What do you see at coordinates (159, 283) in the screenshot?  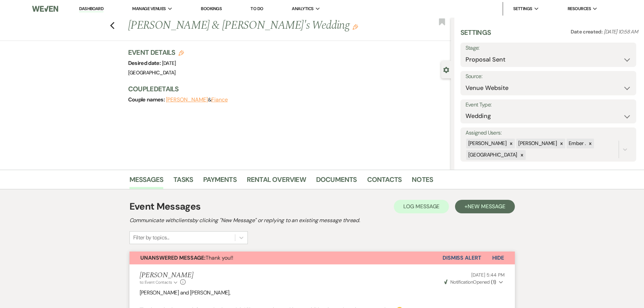 I see `button: to: Event Contacts` at bounding box center [159, 283].